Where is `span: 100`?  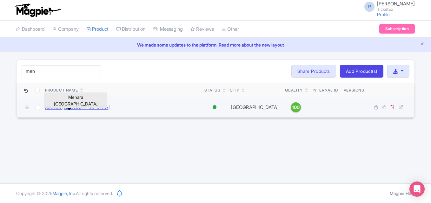
span: 100 is located at coordinates (296, 108).